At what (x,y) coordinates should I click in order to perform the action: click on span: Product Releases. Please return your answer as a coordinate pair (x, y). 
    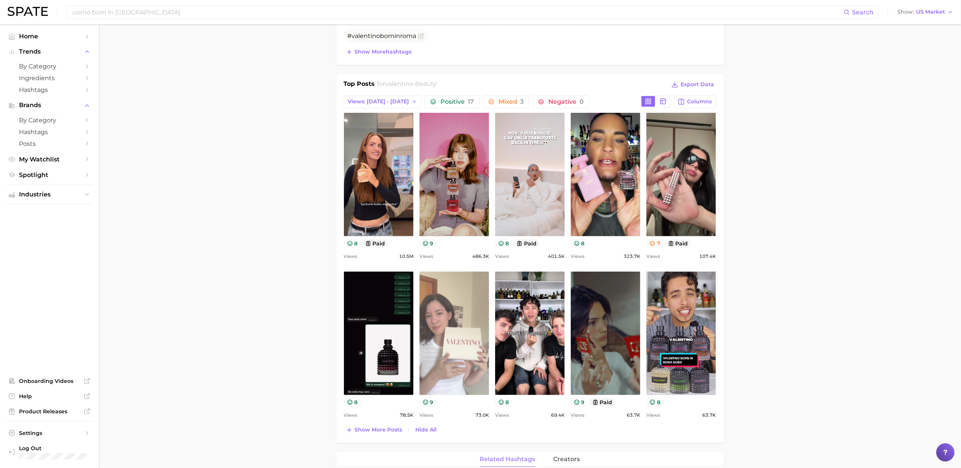
    Looking at the image, I should click on (49, 412).